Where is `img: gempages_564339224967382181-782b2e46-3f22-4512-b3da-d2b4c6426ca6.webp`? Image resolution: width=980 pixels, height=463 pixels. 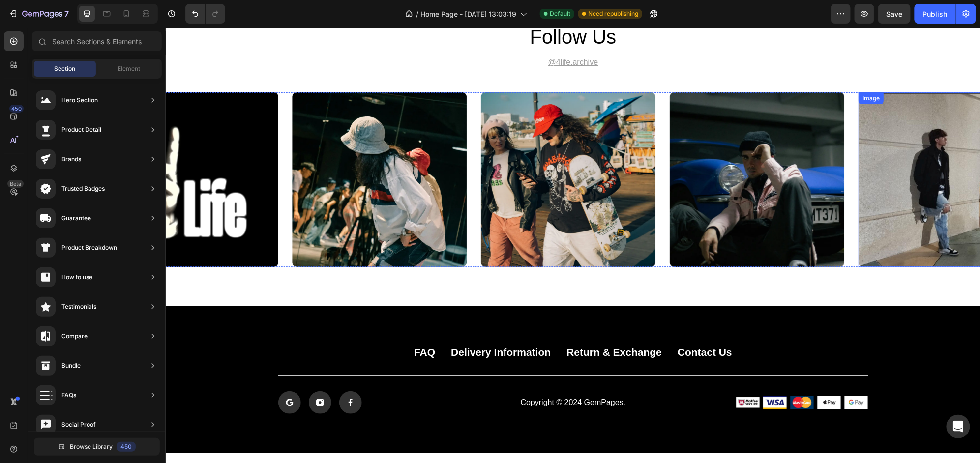 img: gempages_564339224967382181-782b2e46-3f22-4512-b3da-d2b4c6426ca6.webp is located at coordinates (663, 375).